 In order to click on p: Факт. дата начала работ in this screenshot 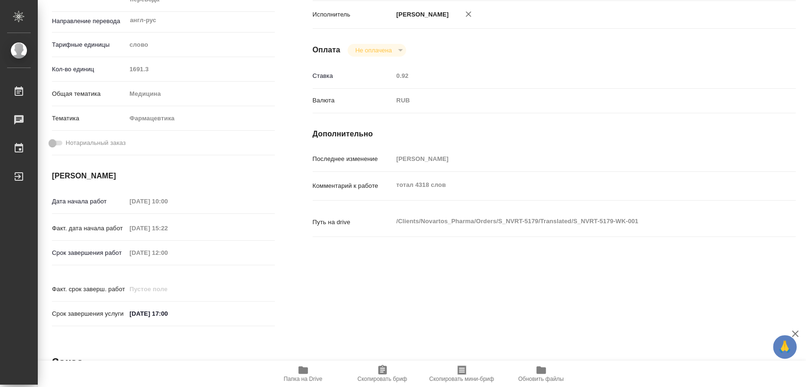, I will do `click(89, 229)`.